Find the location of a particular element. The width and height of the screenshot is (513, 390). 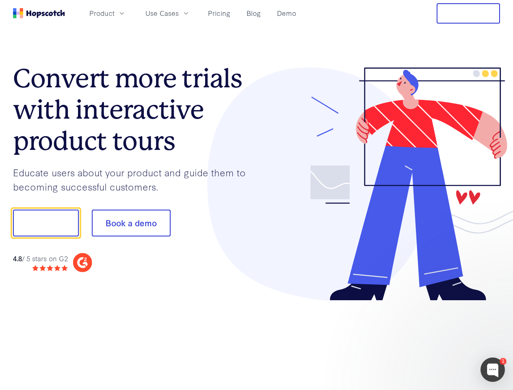

a: Blog is located at coordinates (253, 13).